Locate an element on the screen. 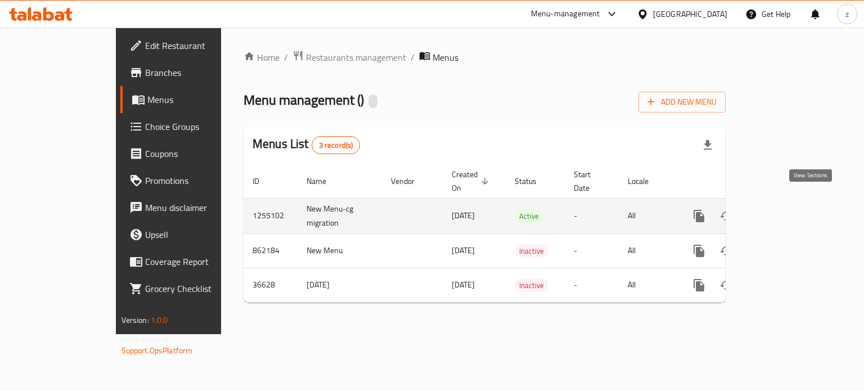  span: Edit Restaurant is located at coordinates (198, 46).